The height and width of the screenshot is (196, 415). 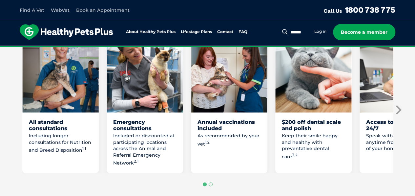 What do you see at coordinates (60, 10) in the screenshot?
I see `a: WebVet` at bounding box center [60, 10].